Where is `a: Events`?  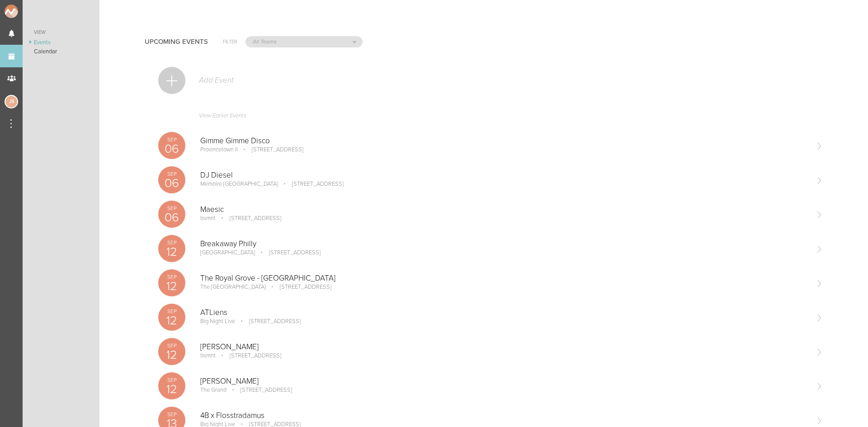 a: Events is located at coordinates (61, 42).